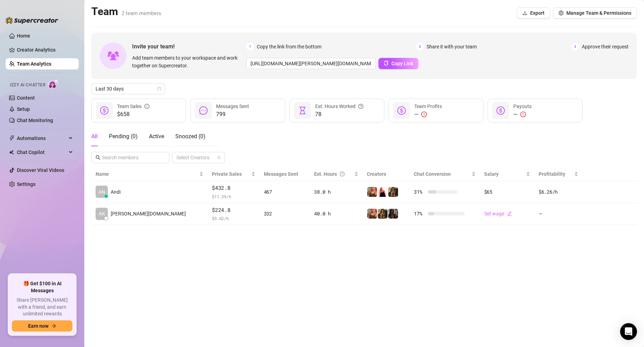  Describe the element at coordinates (498, 214) in the screenshot. I see `a: Set wageedit` at that location.